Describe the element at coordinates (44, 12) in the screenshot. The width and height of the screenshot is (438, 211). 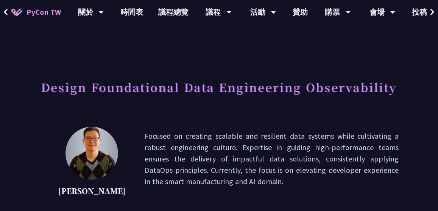
I see `span: PyCon TW` at that location.